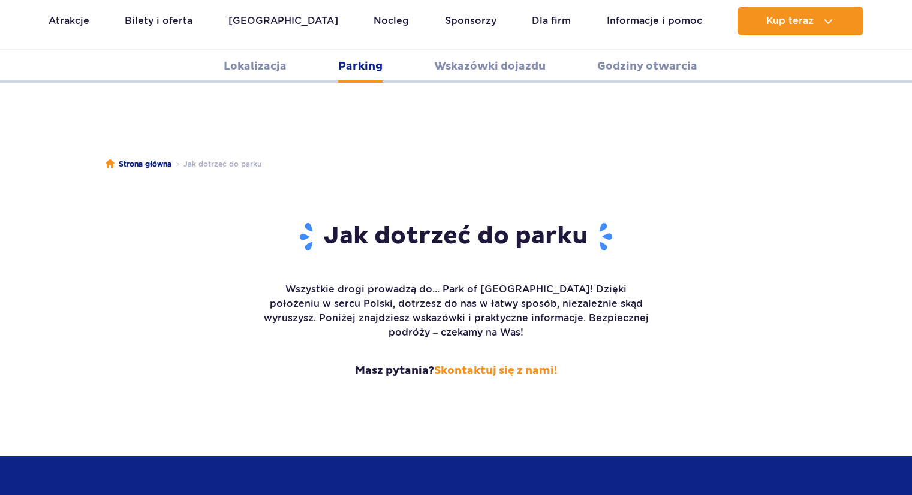 Image resolution: width=912 pixels, height=495 pixels. Describe the element at coordinates (360, 66) in the screenshot. I see `a: Parking` at that location.